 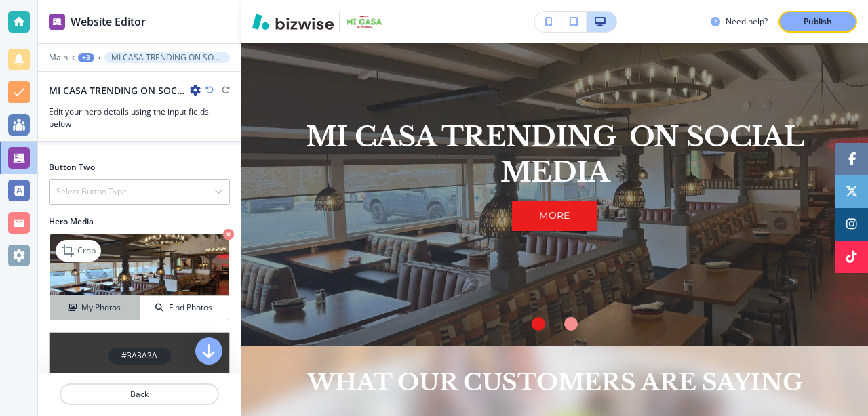 What do you see at coordinates (167, 57) in the screenshot?
I see `p: MI CASA TRENDING ON SOCIAL MEDIA` at bounding box center [167, 57].